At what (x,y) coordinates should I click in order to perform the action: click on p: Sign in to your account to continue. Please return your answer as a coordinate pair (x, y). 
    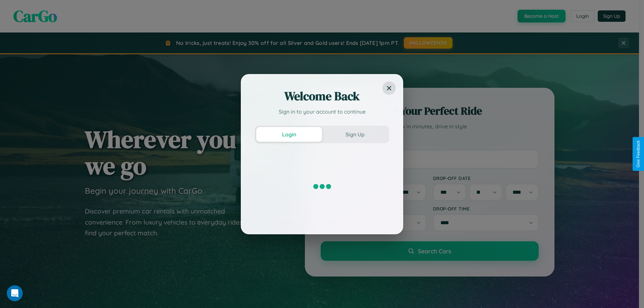
    Looking at the image, I should click on (322, 112).